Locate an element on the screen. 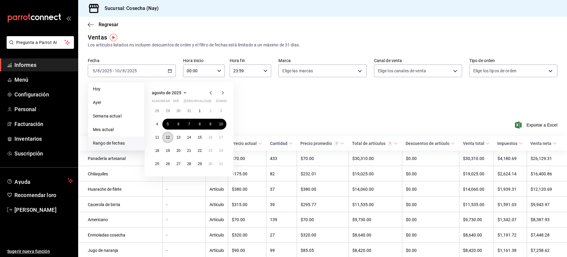 This screenshot has width=567, height=257. font: Facturación is located at coordinates (29, 124).